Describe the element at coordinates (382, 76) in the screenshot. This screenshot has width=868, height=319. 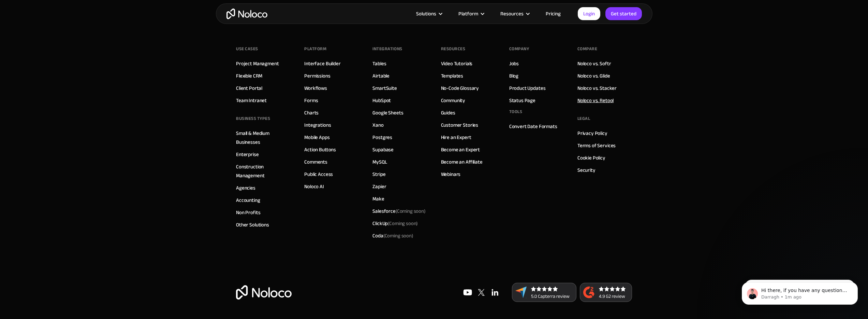
I see `a: Airtable` at that location.